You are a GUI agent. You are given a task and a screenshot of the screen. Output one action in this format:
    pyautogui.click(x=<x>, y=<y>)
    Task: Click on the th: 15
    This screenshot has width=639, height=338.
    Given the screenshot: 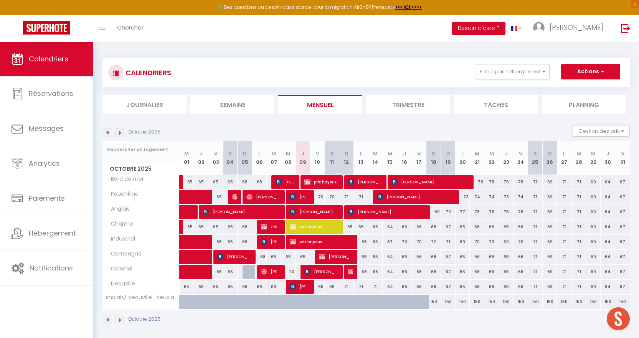 What is the action you would take?
    pyautogui.click(x=390, y=158)
    